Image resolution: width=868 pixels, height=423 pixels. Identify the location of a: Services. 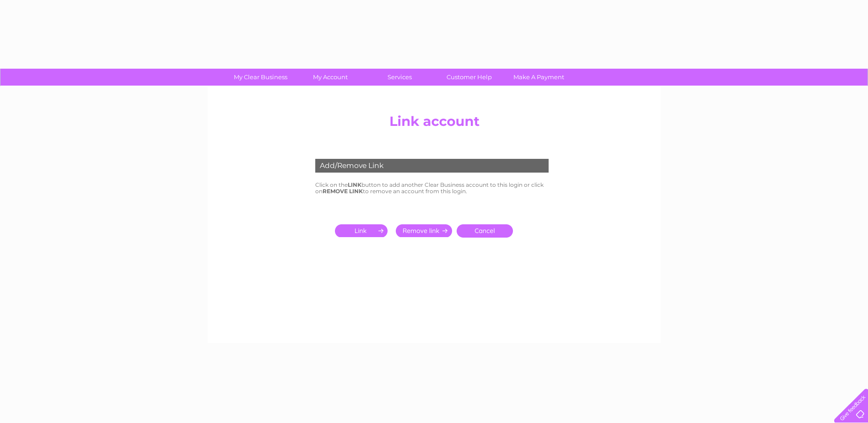
(400, 77).